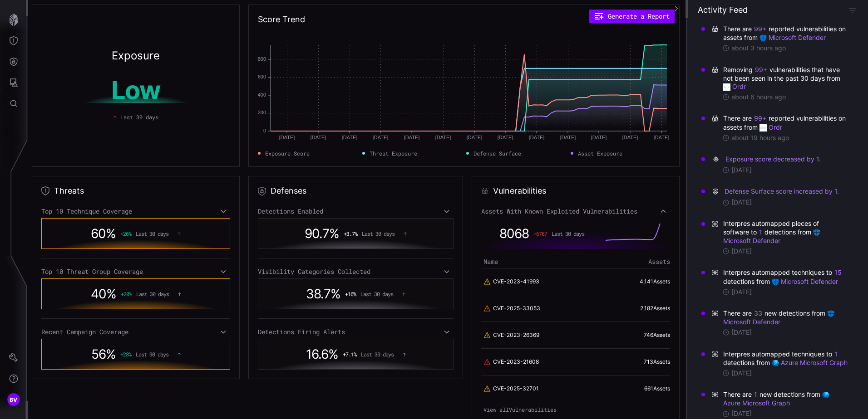  What do you see at coordinates (576, 410) in the screenshot?
I see `a: View allVulnerabilities` at bounding box center [576, 410].